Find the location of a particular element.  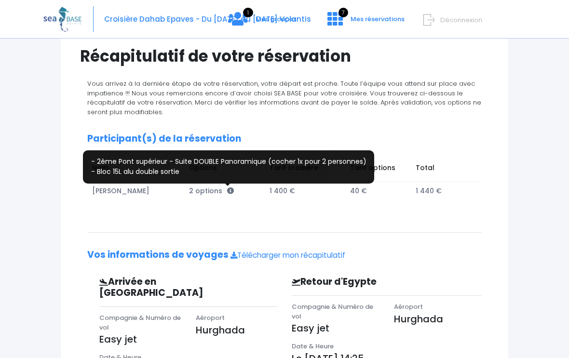

span: 2 options is located at coordinates (211, 191).